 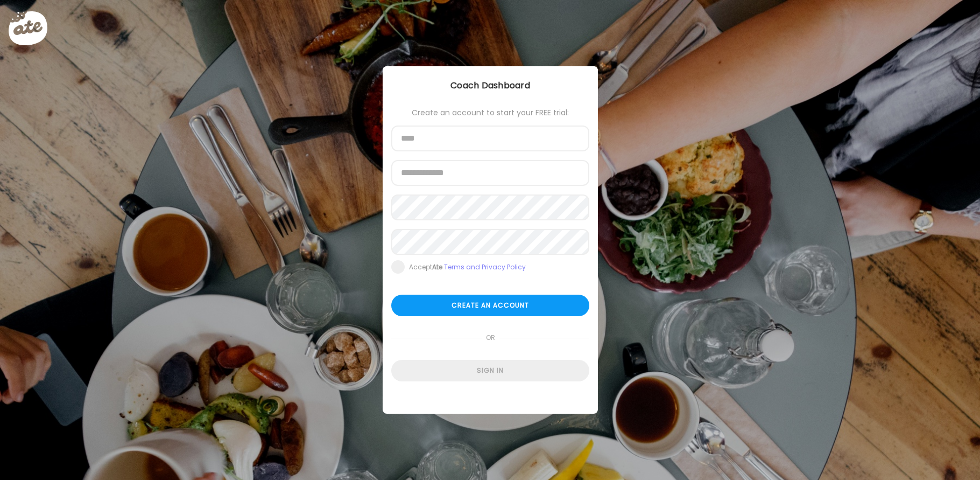 What do you see at coordinates (490, 112) in the screenshot?
I see `div: Create an account to start your FREE trial:` at bounding box center [490, 112].